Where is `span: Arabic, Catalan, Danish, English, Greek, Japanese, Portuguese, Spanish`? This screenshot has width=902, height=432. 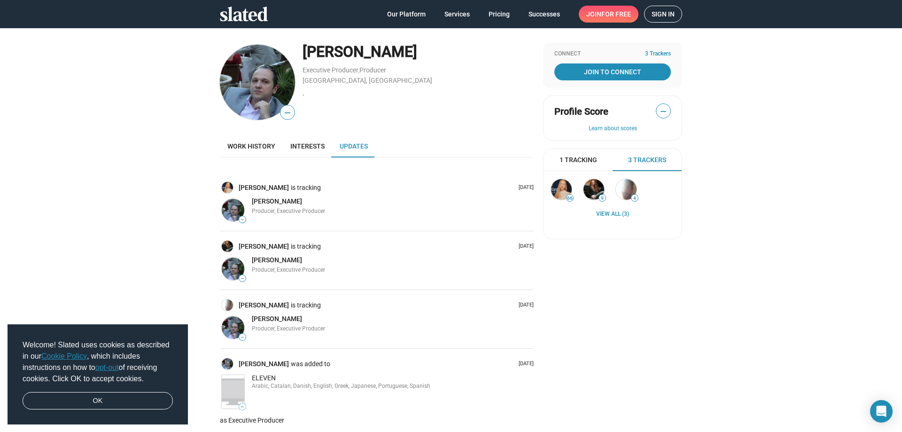
span: Arabic, Catalan, Danish, English, Greek, Japanese, Portuguese, Spanish is located at coordinates (341, 385).